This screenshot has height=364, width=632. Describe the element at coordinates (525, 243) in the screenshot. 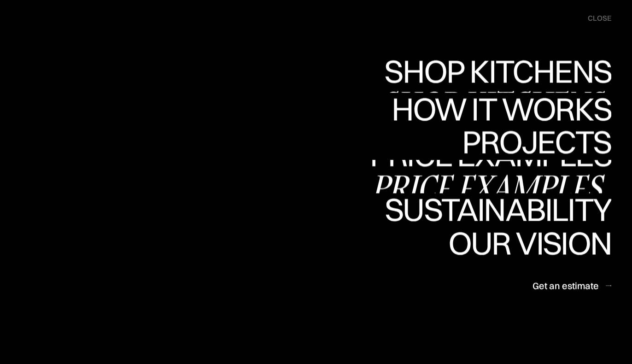

I see `a: Our visionOur vision` at that location.